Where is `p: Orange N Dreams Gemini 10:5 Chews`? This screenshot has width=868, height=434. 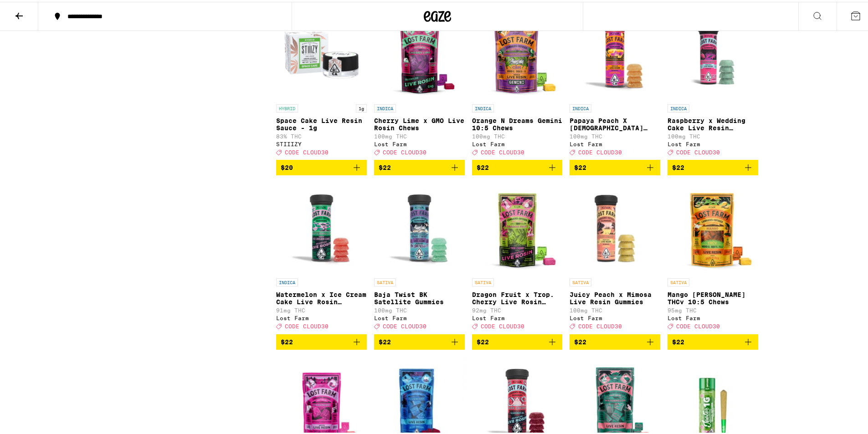
p: Orange N Dreams Gemini 10:5 Chews is located at coordinates (517, 123).